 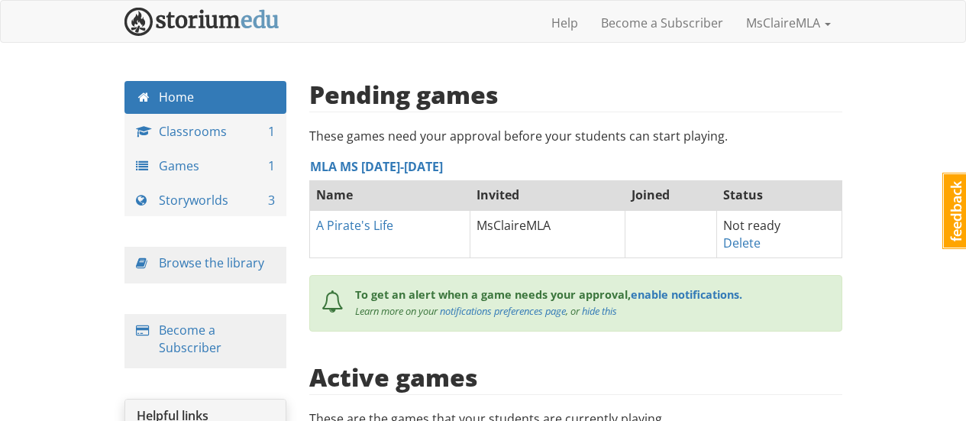 I want to click on a: Help, so click(x=564, y=23).